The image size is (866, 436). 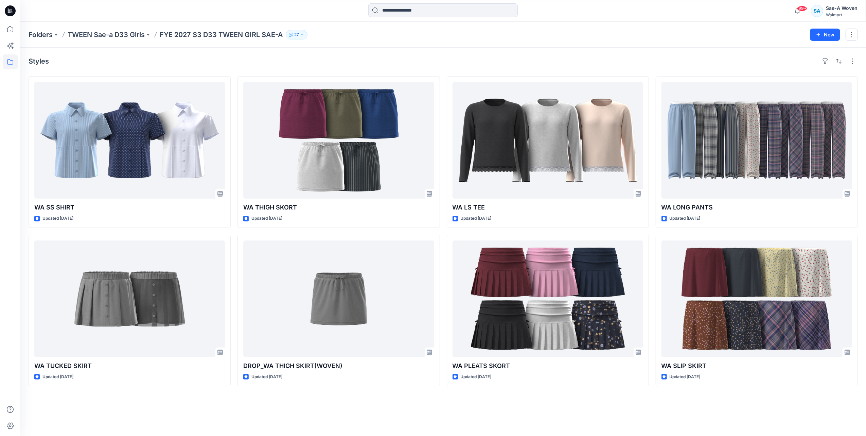 I want to click on div: Walmart, so click(x=842, y=15).